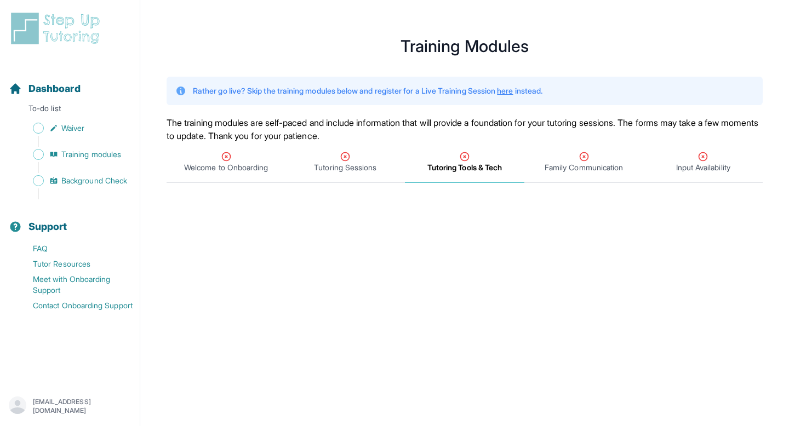 The height and width of the screenshot is (426, 789). What do you see at coordinates (464, 163) in the screenshot?
I see `nav: Tabs` at bounding box center [464, 163].